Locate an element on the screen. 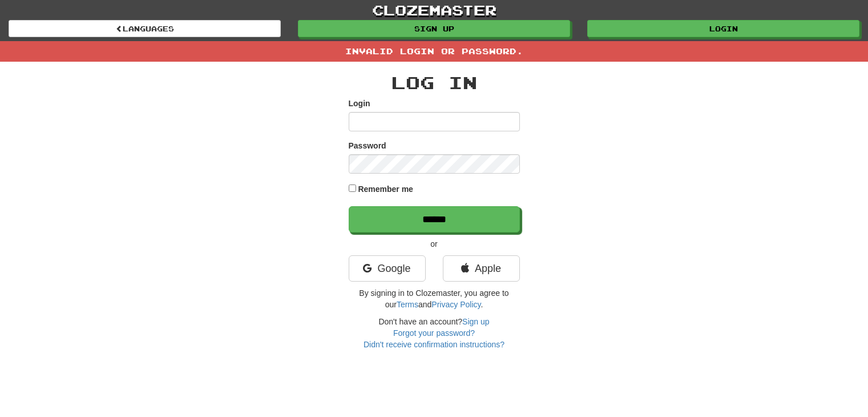 The image size is (868, 417). a: Google is located at coordinates (387, 268).